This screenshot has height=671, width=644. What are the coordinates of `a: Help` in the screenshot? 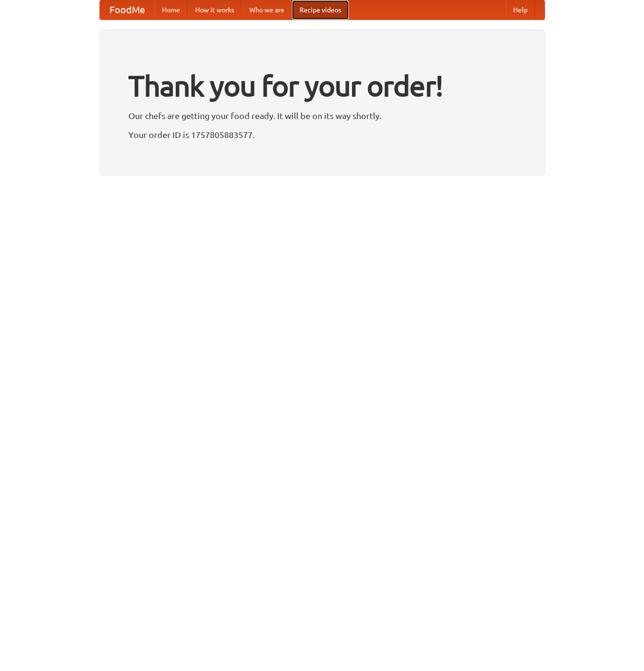 It's located at (521, 10).